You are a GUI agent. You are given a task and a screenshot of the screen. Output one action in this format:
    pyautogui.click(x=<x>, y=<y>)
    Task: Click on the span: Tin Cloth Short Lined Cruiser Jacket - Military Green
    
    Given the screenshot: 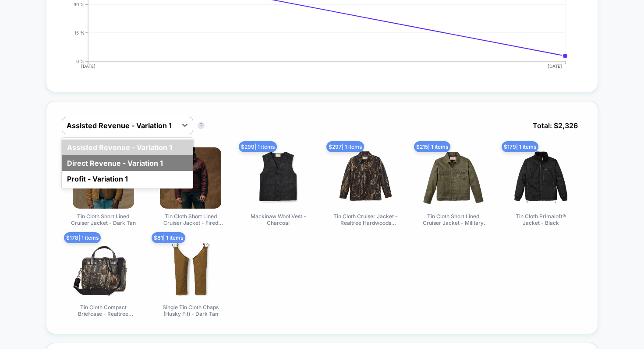 What is the action you would take?
    pyautogui.click(x=453, y=220)
    